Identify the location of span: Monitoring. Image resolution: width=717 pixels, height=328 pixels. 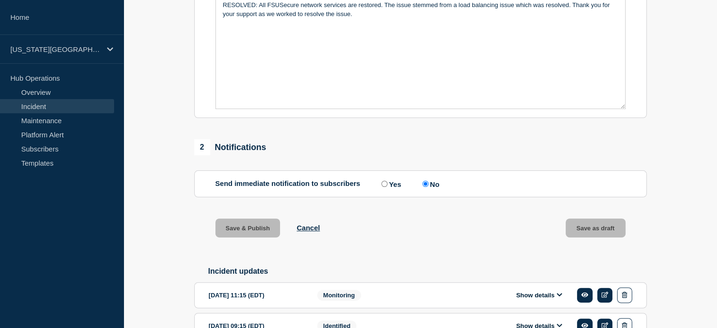
(339, 295).